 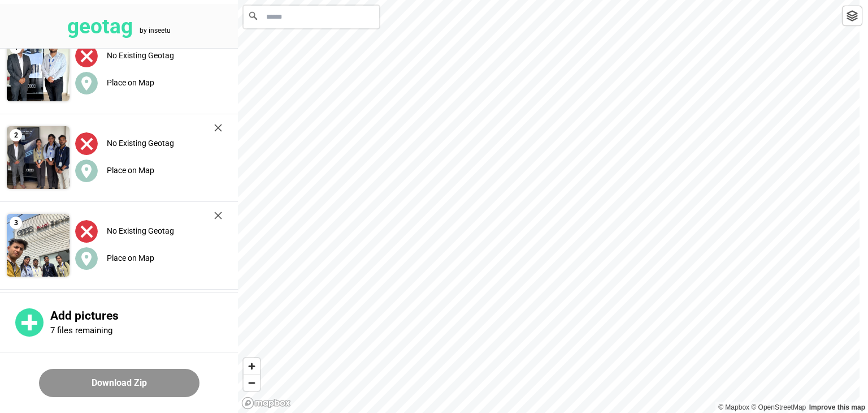 What do you see at coordinates (837, 407) in the screenshot?
I see `a: Map feedback` at bounding box center [837, 407].